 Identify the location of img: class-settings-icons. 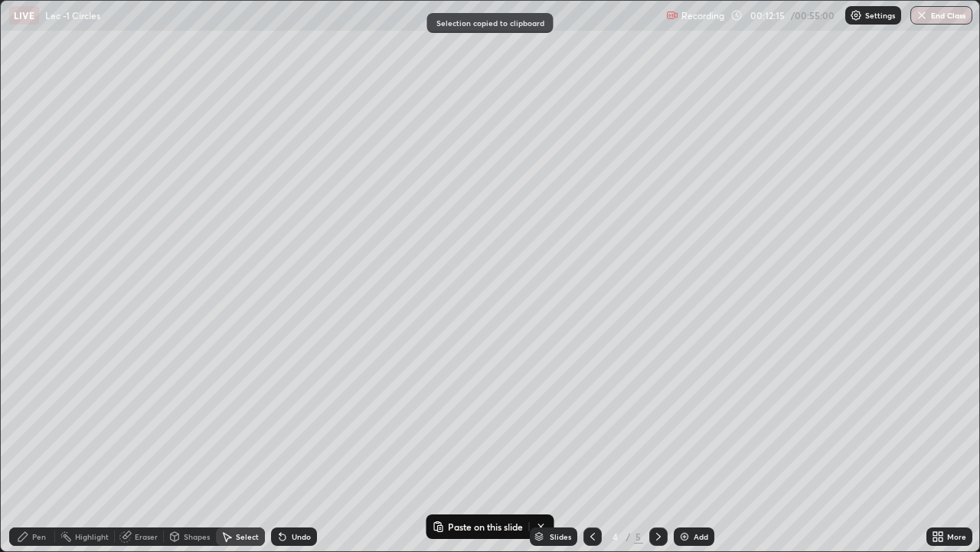
(856, 16).